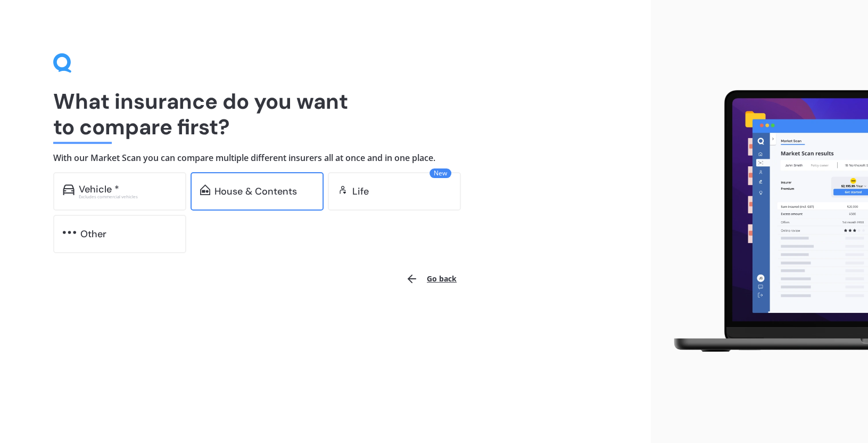 The width and height of the screenshot is (868, 443). I want to click on div: House & Contents, so click(256, 191).